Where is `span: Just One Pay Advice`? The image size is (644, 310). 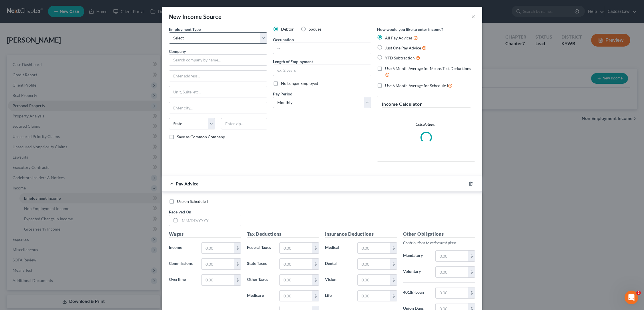
span: Just One Pay Advice is located at coordinates (403, 48).